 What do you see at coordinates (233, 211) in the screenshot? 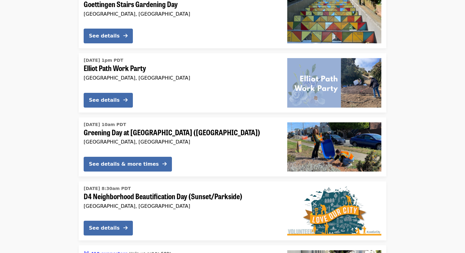
I see `a: See details for "D4 Neighborhood Beautification Day (Sunset/Parkside)"` at bounding box center [233, 211].